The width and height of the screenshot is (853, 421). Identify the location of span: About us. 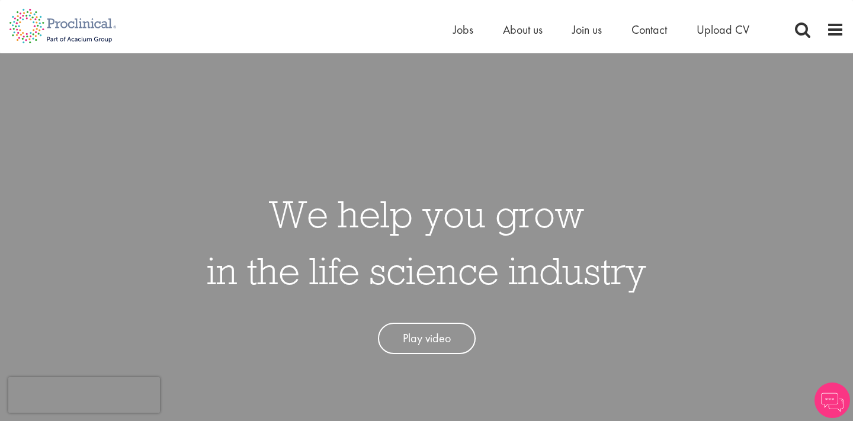
(522, 30).